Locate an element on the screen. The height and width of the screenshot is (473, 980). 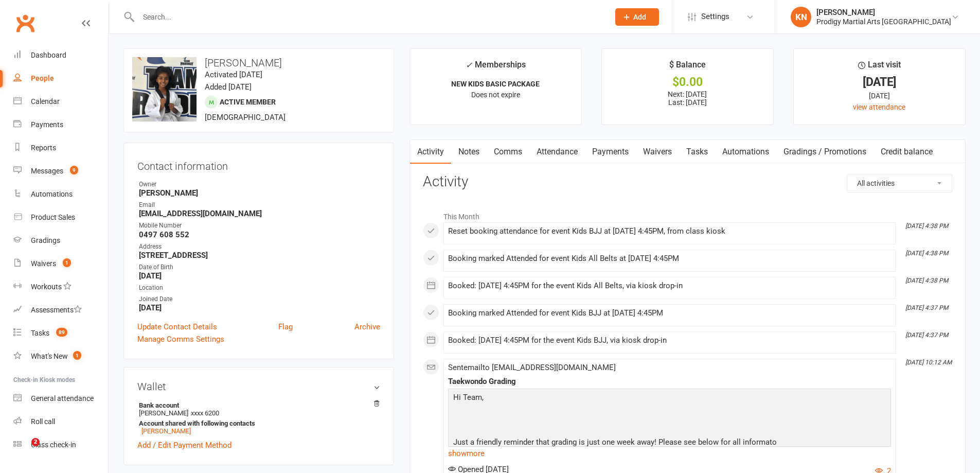
a: Attendance is located at coordinates (557, 152).